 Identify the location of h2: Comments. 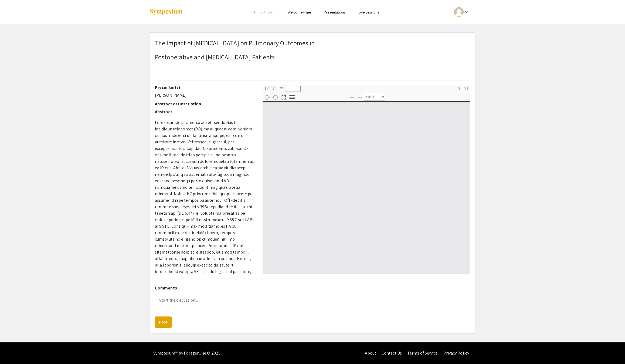
(312, 288).